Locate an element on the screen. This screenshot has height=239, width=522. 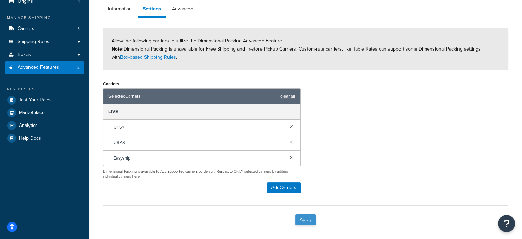
strong: Note: is located at coordinates (117, 49).